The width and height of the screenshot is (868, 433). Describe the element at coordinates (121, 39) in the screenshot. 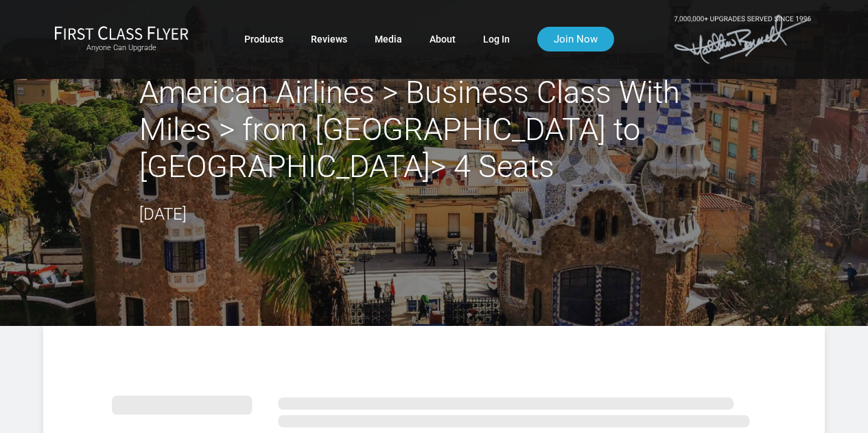

I see `a: First Class FlyerAnyone Can Upgrade` at that location.